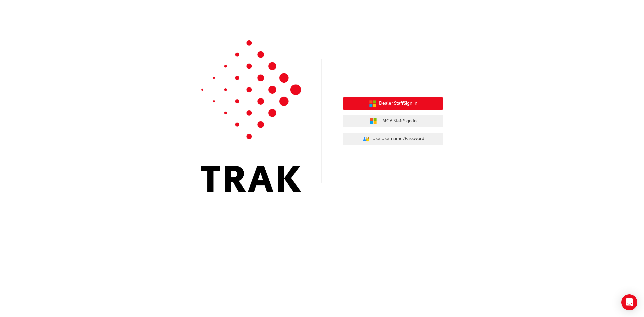  Describe the element at coordinates (398, 138) in the screenshot. I see `span: Use Username/Password` at that location.